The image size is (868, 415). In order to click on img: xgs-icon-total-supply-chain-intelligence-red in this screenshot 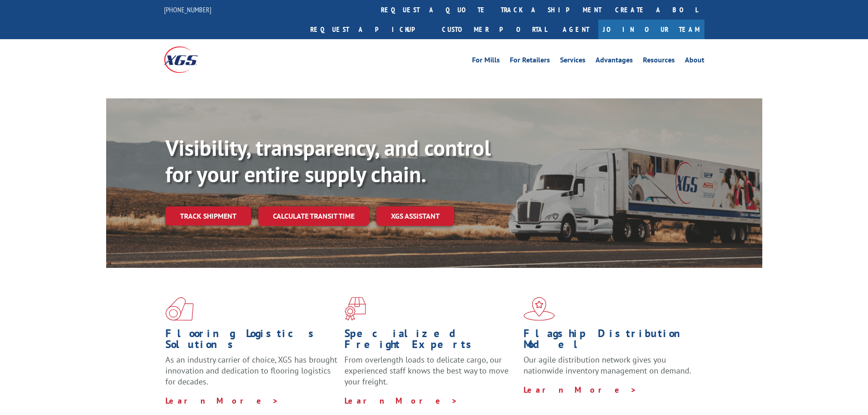, I will do `click(180, 309)`.